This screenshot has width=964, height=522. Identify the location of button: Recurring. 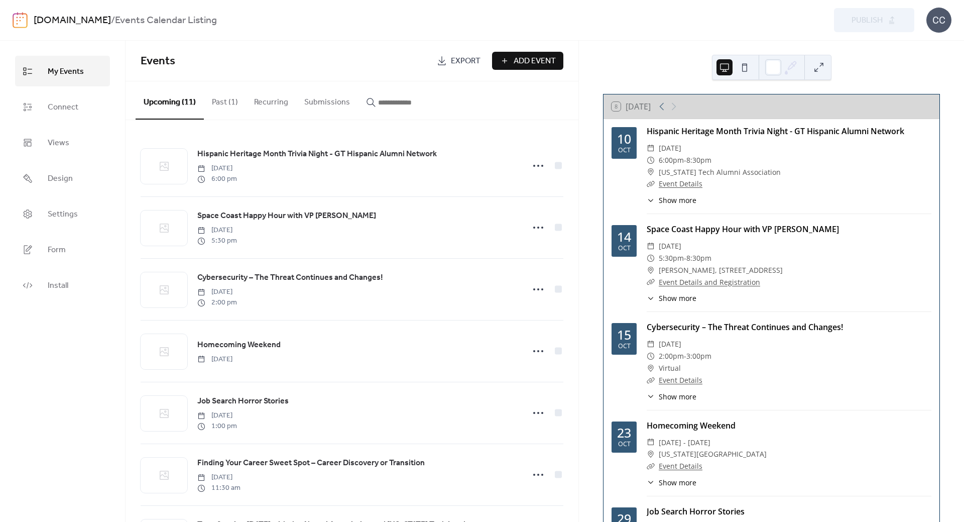
(271, 100).